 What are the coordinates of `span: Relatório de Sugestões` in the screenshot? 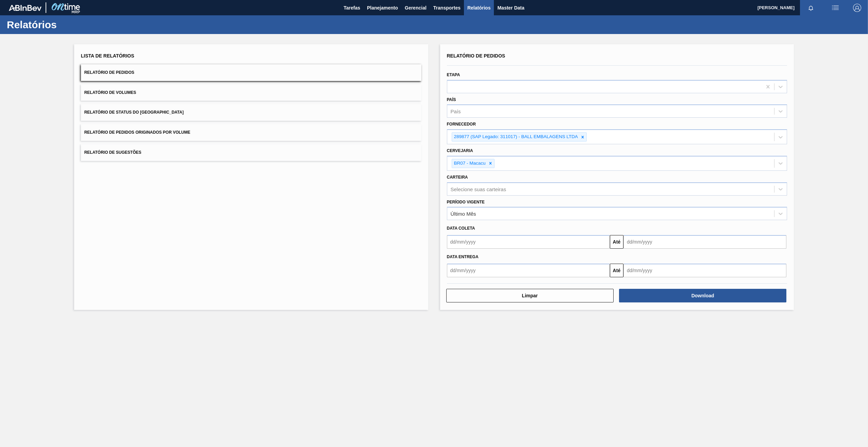 It's located at (113, 153).